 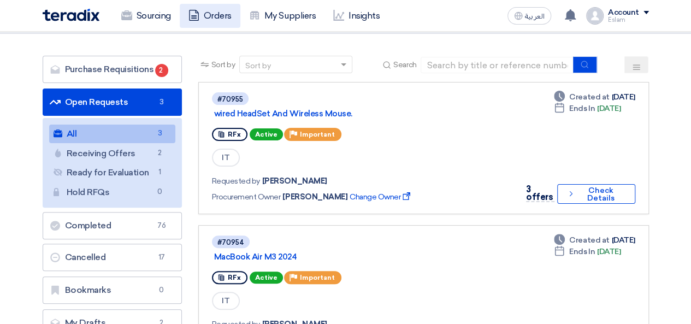 I want to click on span: العربية, so click(x=535, y=16).